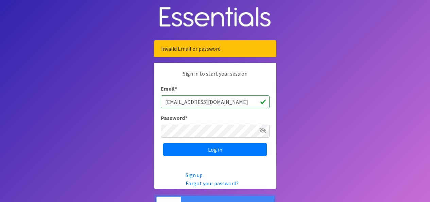 The height and width of the screenshot is (202, 430). What do you see at coordinates (169, 88) in the screenshot?
I see `label: Email` at bounding box center [169, 88].